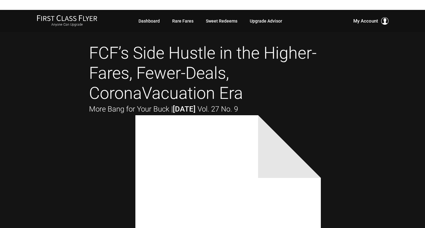 The width and height of the screenshot is (425, 228). Describe the element at coordinates (266, 21) in the screenshot. I see `a: Upgrade Advisor` at that location.